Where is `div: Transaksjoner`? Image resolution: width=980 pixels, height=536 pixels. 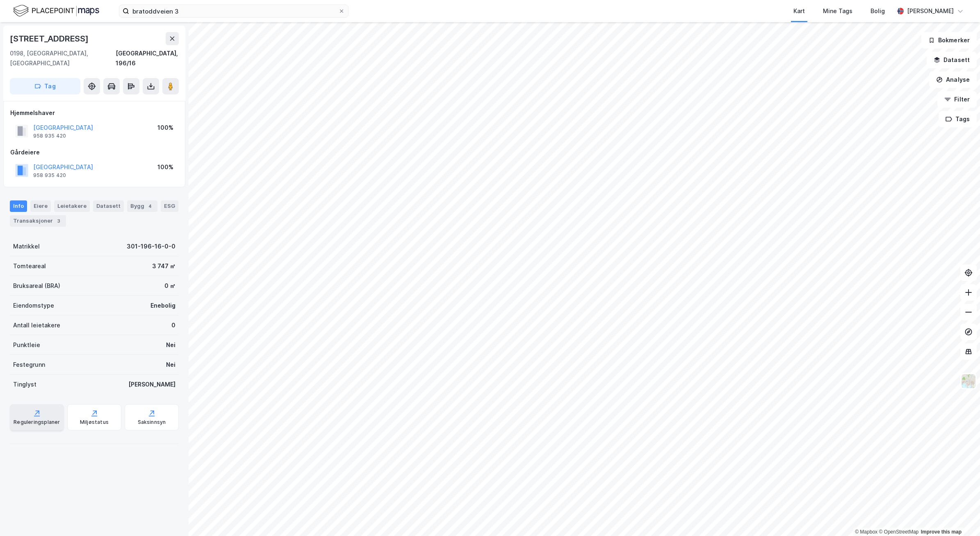 div: Transaksjoner is located at coordinates (38, 221).